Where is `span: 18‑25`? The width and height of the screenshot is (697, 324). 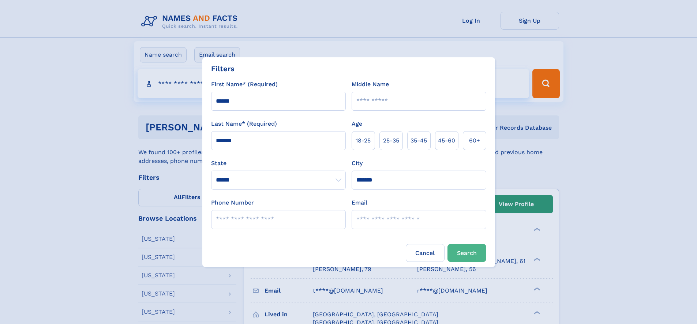
span: 18‑25 is located at coordinates (363, 141).